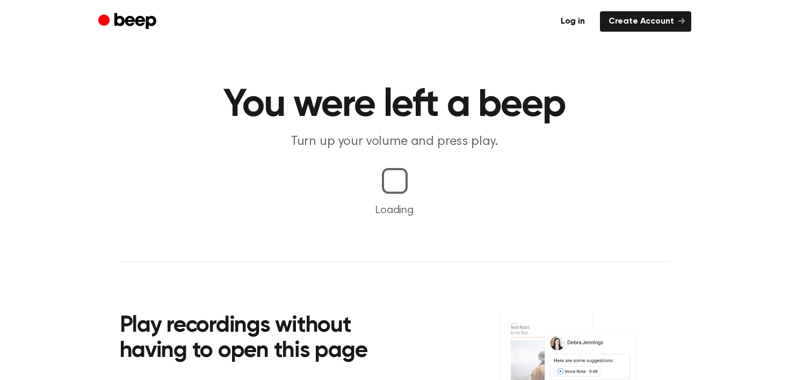 The image size is (789, 380). I want to click on a: Create Account, so click(646, 21).